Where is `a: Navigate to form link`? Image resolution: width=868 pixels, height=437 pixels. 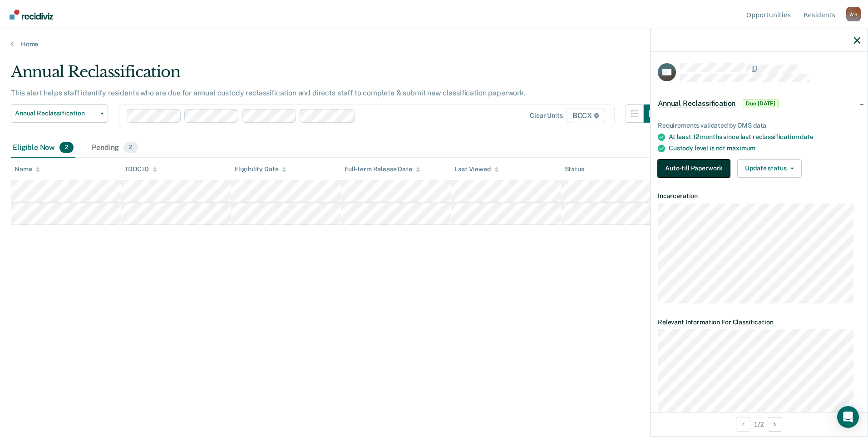
a: Navigate to form link is located at coordinates (695, 168).